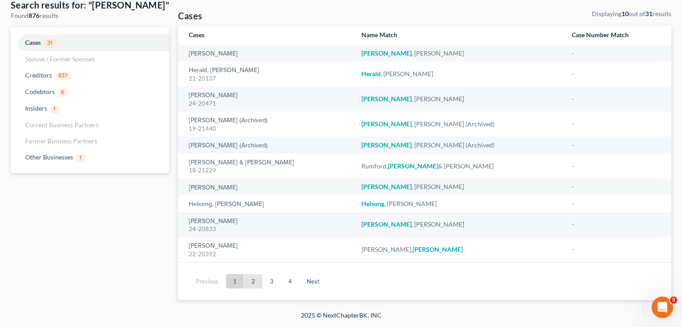  What do you see at coordinates (459, 35) in the screenshot?
I see `th: Name Match` at bounding box center [459, 35].